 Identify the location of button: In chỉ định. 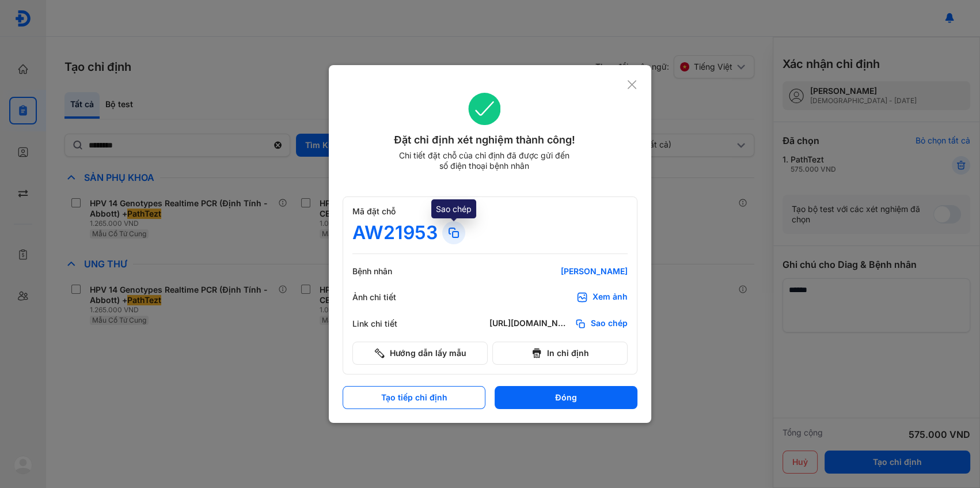
(560, 353).